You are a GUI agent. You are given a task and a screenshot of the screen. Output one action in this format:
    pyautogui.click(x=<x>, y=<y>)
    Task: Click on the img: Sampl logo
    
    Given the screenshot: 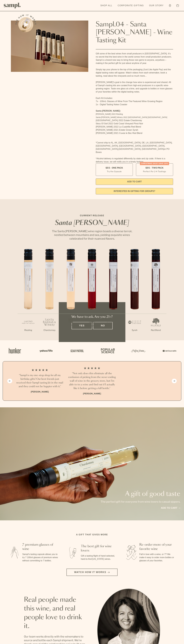 What is the action you would take?
    pyautogui.click(x=12, y=5)
    